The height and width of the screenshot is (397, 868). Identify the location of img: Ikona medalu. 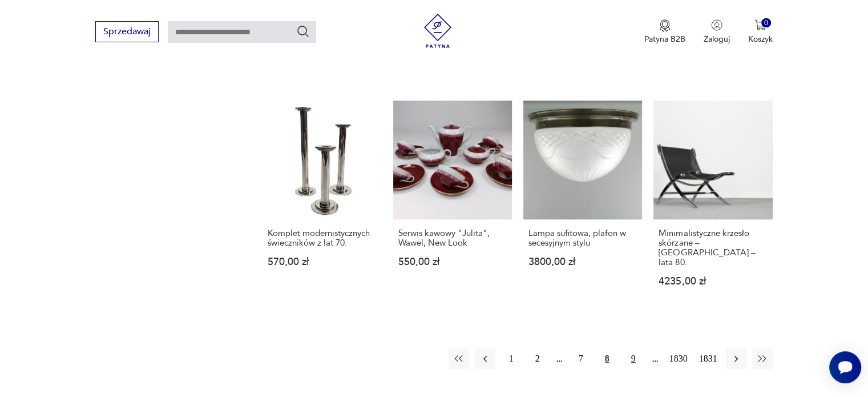
(665, 26).